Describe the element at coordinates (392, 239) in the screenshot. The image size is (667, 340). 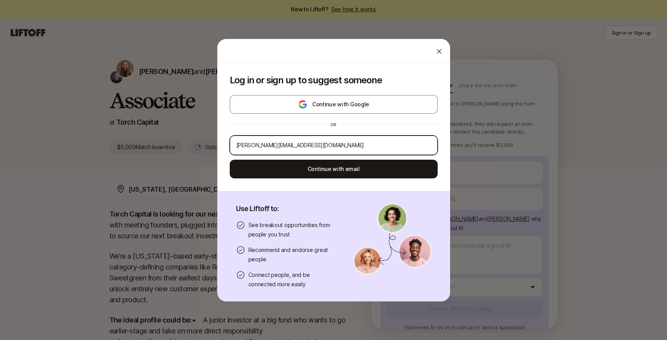
I see `img: signup-banner` at that location.